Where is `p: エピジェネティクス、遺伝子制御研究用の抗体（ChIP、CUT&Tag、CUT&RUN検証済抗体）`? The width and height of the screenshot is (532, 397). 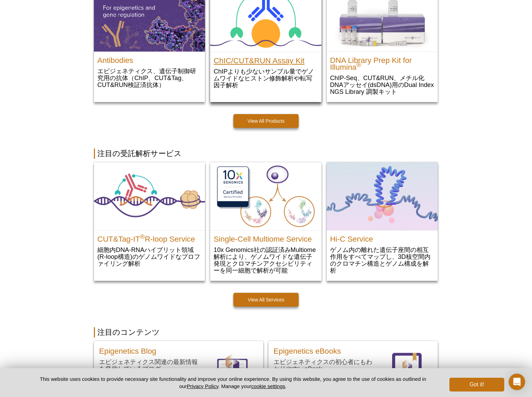 p: エピジェネティクス、遺伝子制御研究用の抗体（ChIP、CUT&Tag、CUT&RUN検証済抗体） is located at coordinates (149, 77).